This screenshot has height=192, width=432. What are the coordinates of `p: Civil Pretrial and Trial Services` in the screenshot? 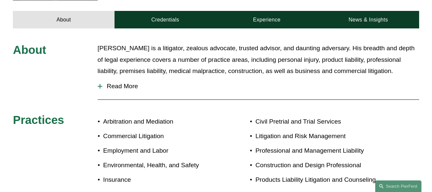 It's located at (320, 122).